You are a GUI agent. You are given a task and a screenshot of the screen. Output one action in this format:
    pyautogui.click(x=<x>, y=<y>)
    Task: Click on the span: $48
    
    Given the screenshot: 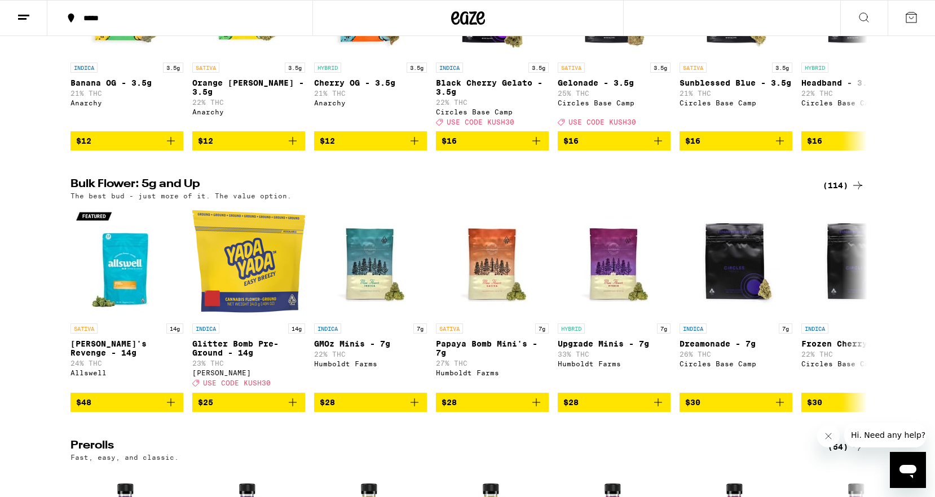 What is the action you would take?
    pyautogui.click(x=83, y=403)
    